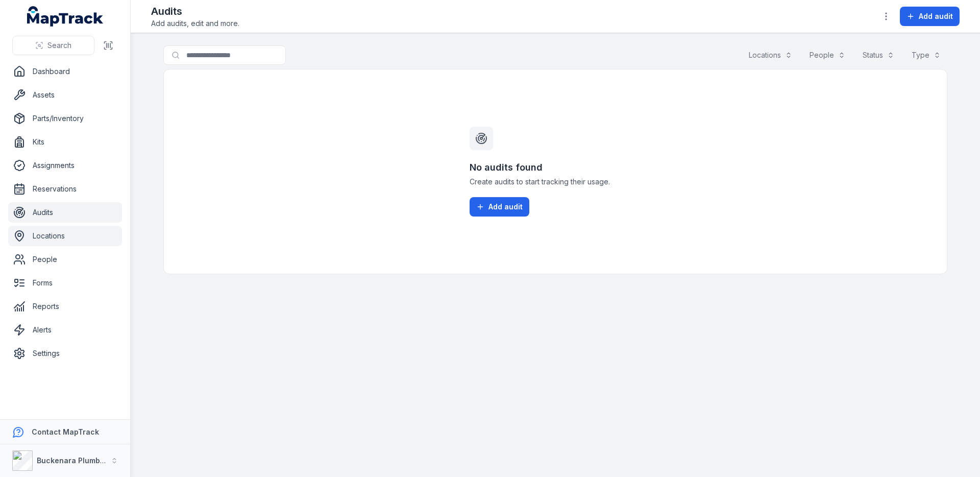 This screenshot has width=980, height=477. What do you see at coordinates (59, 46) in the screenshot?
I see `span: Search` at bounding box center [59, 46].